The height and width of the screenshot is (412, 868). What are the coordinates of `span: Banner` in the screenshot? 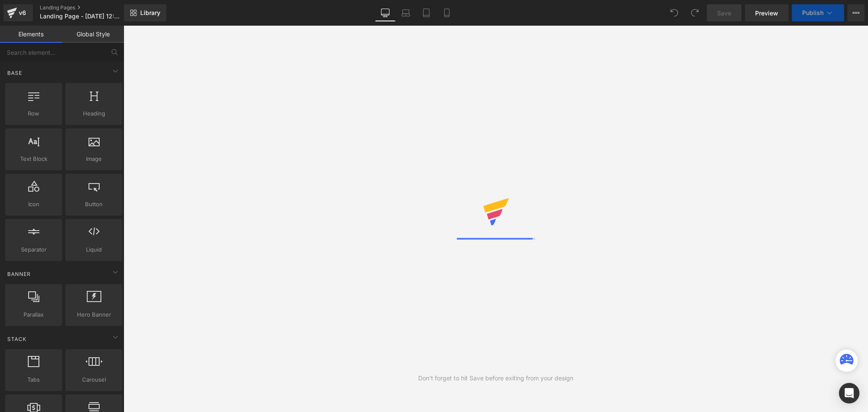 It's located at (19, 274).